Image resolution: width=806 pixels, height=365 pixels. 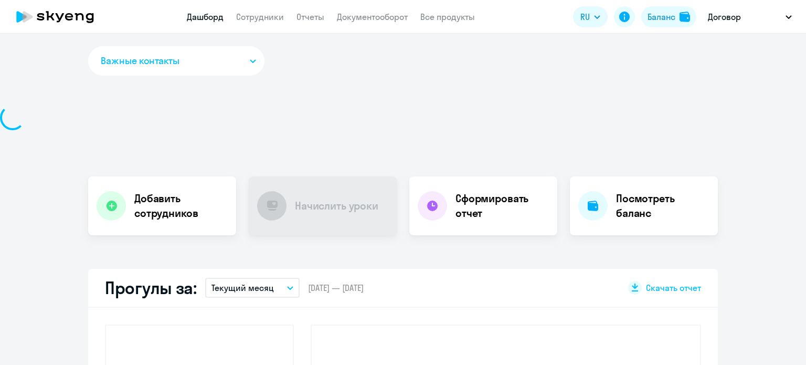 I want to click on h4: Сформировать отчет, so click(x=502, y=206).